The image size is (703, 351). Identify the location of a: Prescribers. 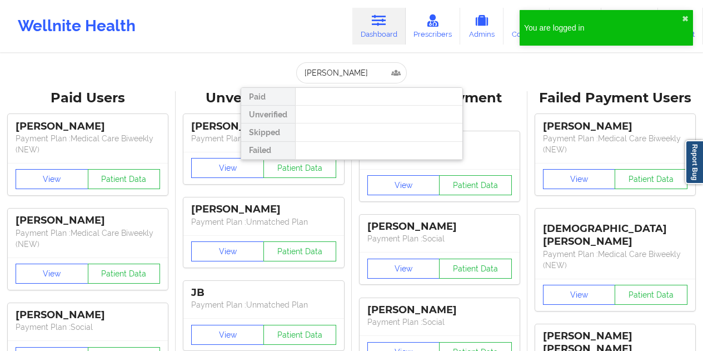
(433, 26).